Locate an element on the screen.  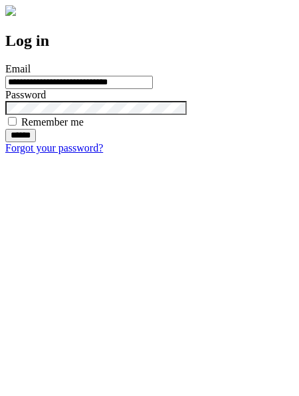
label: Password is located at coordinates (25, 94).